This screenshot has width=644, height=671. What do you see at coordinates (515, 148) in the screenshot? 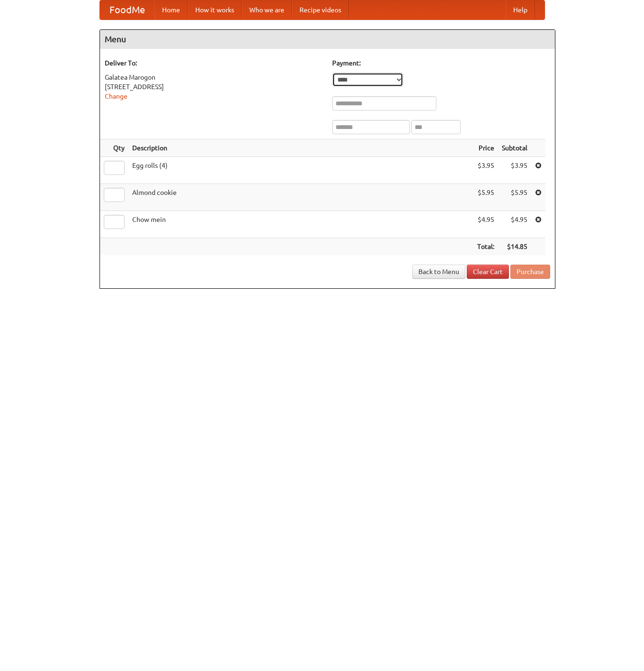
I see `th: Subtotal` at bounding box center [515, 148].